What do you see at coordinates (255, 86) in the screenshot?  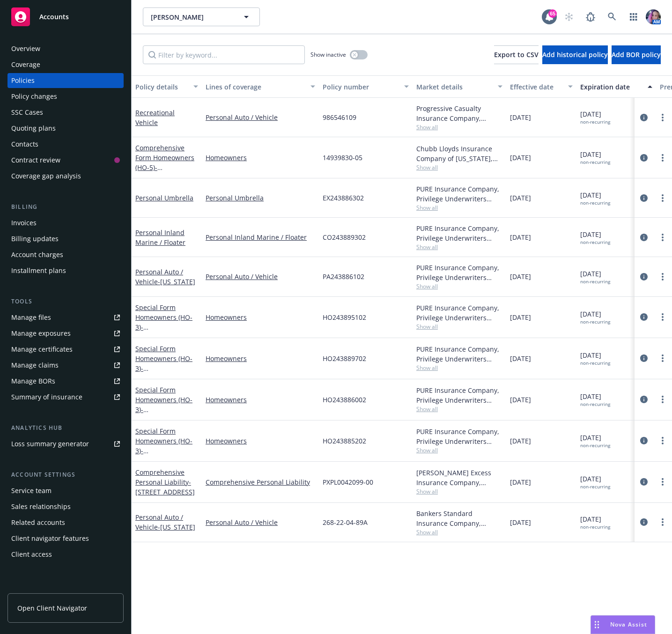 I see `div: Lines of coverage` at bounding box center [255, 86].